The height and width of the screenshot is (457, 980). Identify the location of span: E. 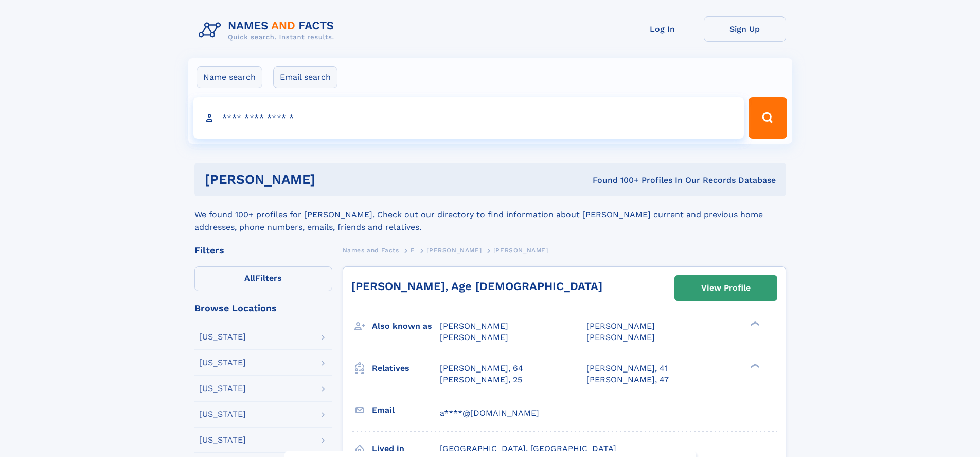
(413, 250).